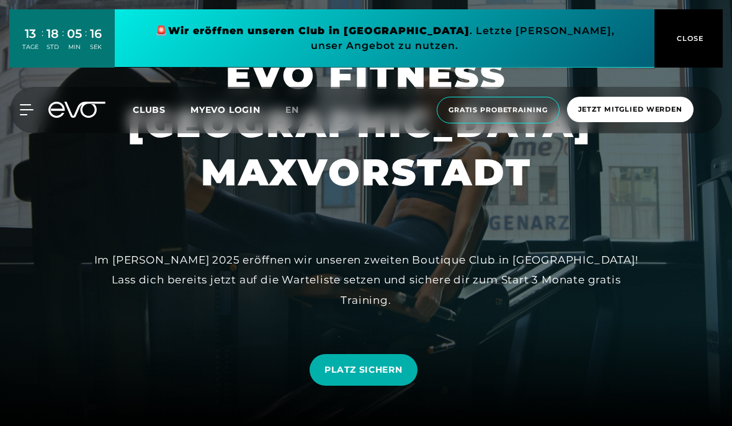  What do you see at coordinates (630, 109) in the screenshot?
I see `span: Jetzt Mitglied werden` at bounding box center [630, 109].